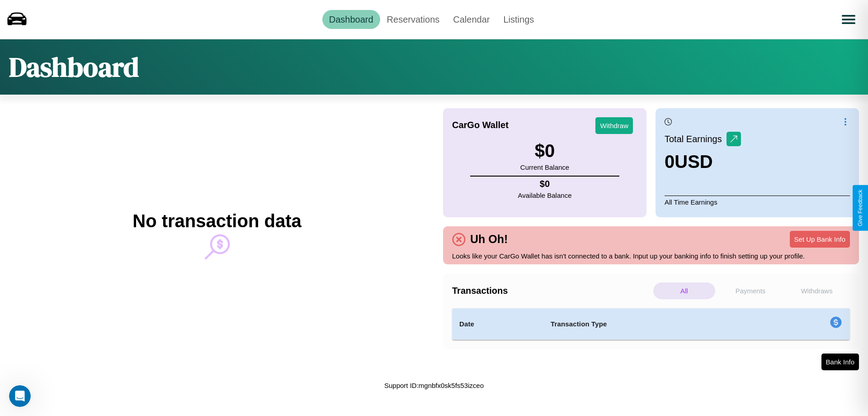  What do you see at coordinates (480, 125) in the screenshot?
I see `h4: CarGo Wallet` at bounding box center [480, 125].